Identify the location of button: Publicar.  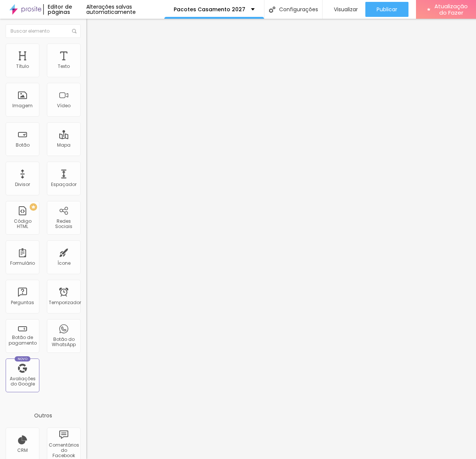
(387, 9).